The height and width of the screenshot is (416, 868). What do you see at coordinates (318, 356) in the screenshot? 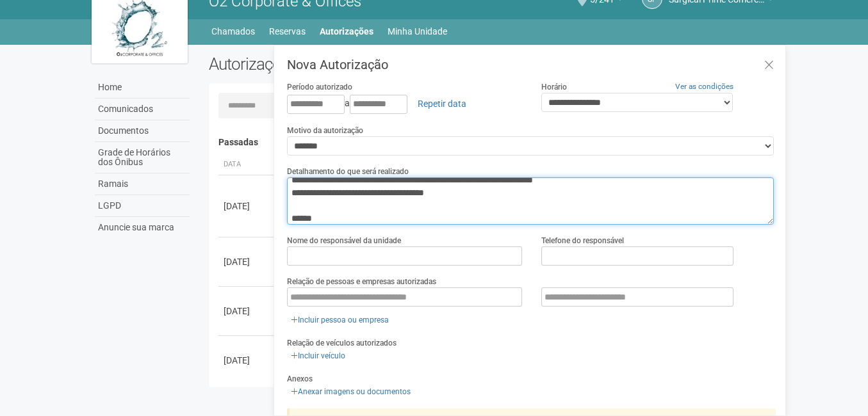
I see `a: Incluir veículo` at bounding box center [318, 356].